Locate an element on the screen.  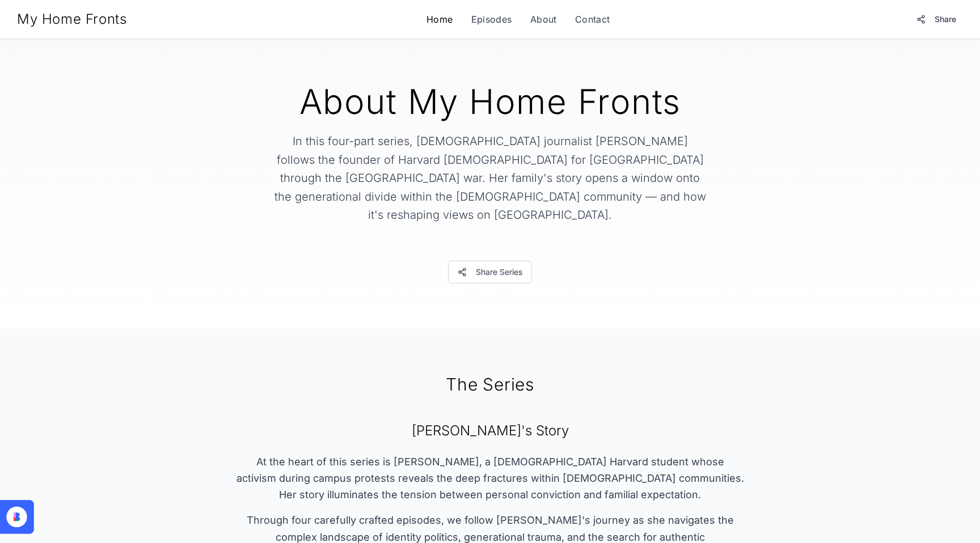
a: Contact is located at coordinates (593, 19).